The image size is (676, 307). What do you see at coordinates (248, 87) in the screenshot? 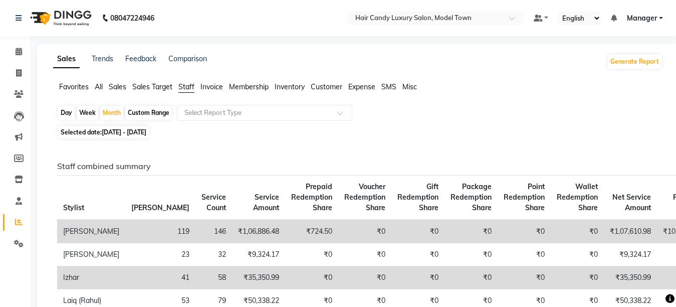
I see `span: Membership` at bounding box center [248, 87].